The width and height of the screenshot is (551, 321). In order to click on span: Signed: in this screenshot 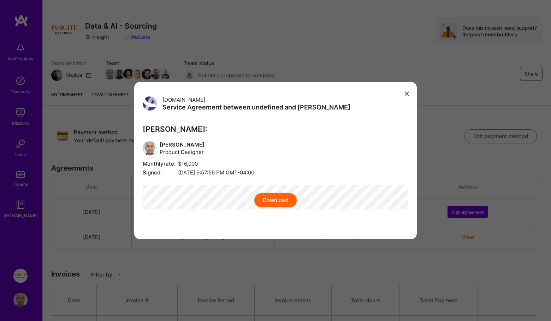, I will do `click(160, 172)`.